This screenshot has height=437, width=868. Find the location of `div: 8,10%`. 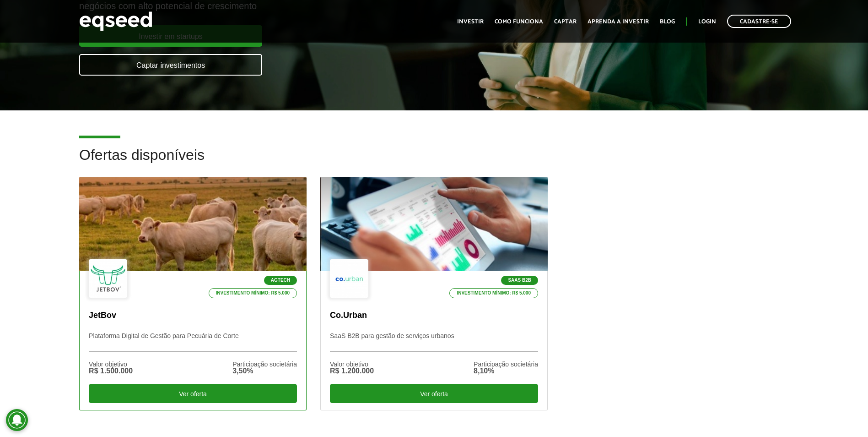

div: 8,10% is located at coordinates (506, 371).